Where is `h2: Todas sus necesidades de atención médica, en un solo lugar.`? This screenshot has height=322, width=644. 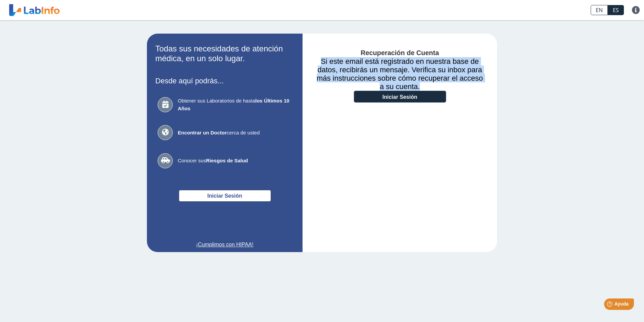
h2: Todas sus necesidades de atención médica, en un solo lugar. is located at coordinates (225, 54).